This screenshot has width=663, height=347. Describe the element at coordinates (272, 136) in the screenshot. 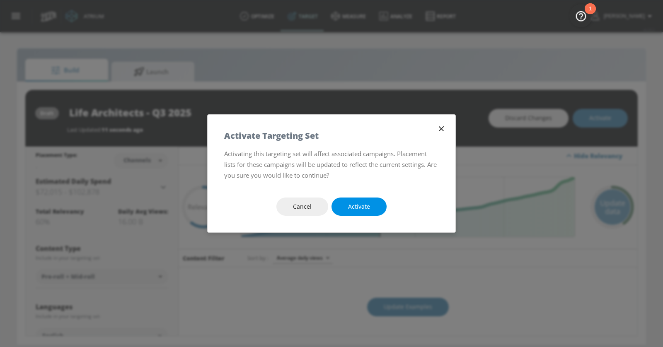

I see `h5: Activate Targeting Set` at that location.